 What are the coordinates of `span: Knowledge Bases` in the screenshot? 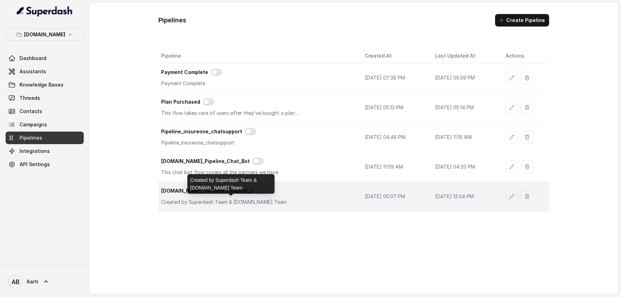 It's located at (41, 85).